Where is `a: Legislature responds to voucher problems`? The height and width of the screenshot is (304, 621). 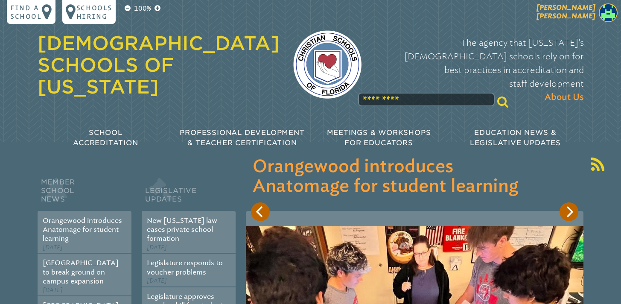
a: Legislature responds to voucher problems is located at coordinates (185, 267).